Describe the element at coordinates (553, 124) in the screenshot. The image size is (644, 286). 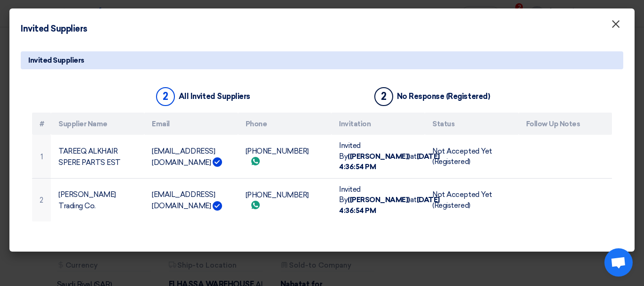
I see `font: Follow Up Notes` at that location.